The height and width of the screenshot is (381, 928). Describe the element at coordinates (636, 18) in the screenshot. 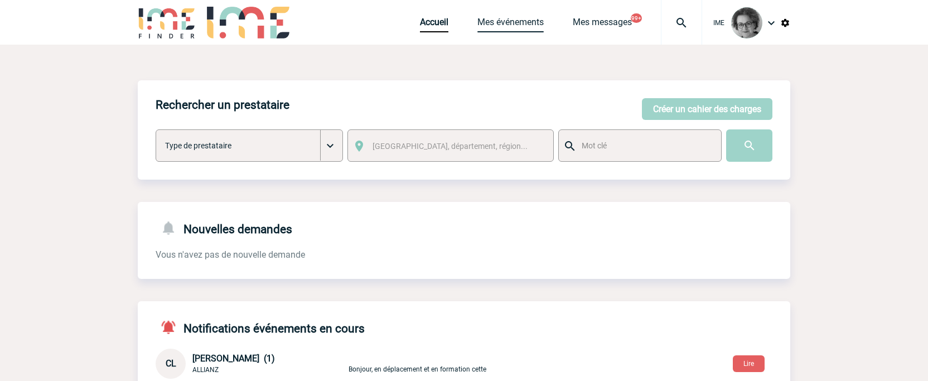

I see `button: 99+` at that location.